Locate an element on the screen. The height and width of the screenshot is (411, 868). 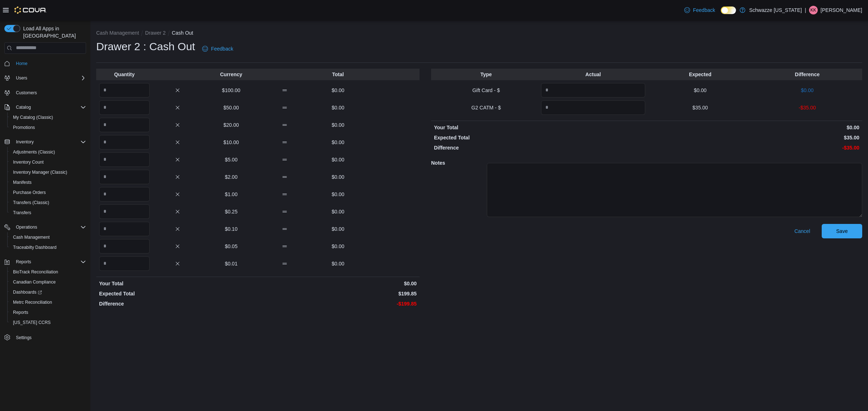
button: My Catalog (Classic) is located at coordinates (48, 117).